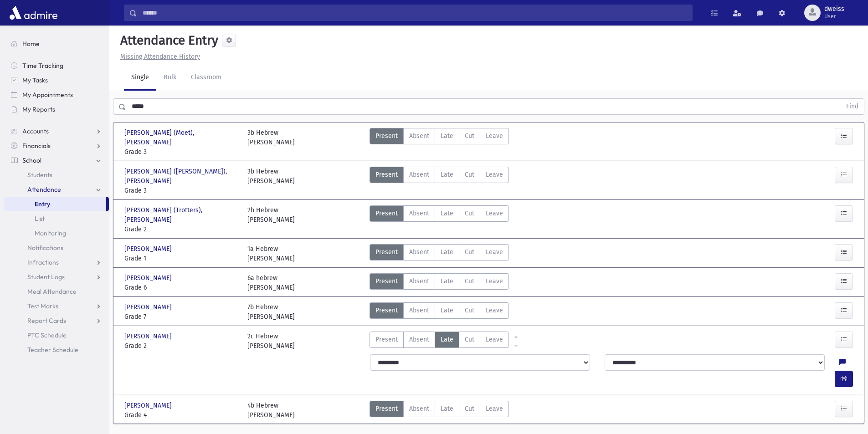  I want to click on a: Time Tracking, so click(56, 65).